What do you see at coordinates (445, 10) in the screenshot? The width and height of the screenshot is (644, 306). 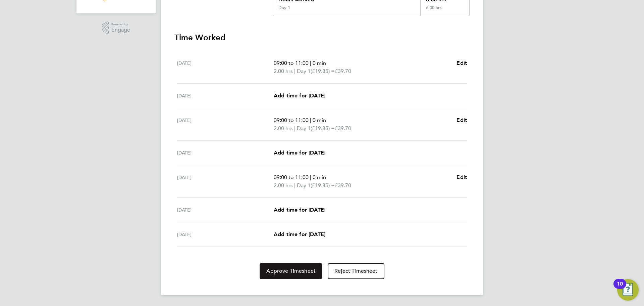 I see `div: 6.00 hrs` at bounding box center [445, 10].